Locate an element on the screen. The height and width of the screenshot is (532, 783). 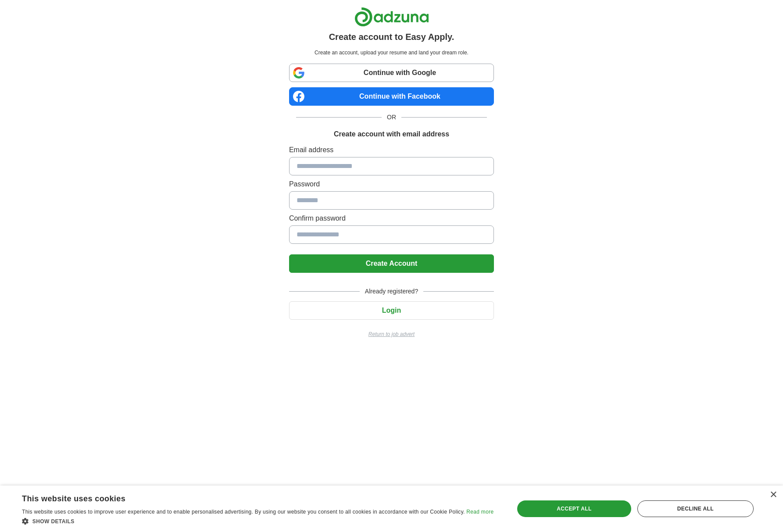
h1: Create account with email address is located at coordinates (392, 134).